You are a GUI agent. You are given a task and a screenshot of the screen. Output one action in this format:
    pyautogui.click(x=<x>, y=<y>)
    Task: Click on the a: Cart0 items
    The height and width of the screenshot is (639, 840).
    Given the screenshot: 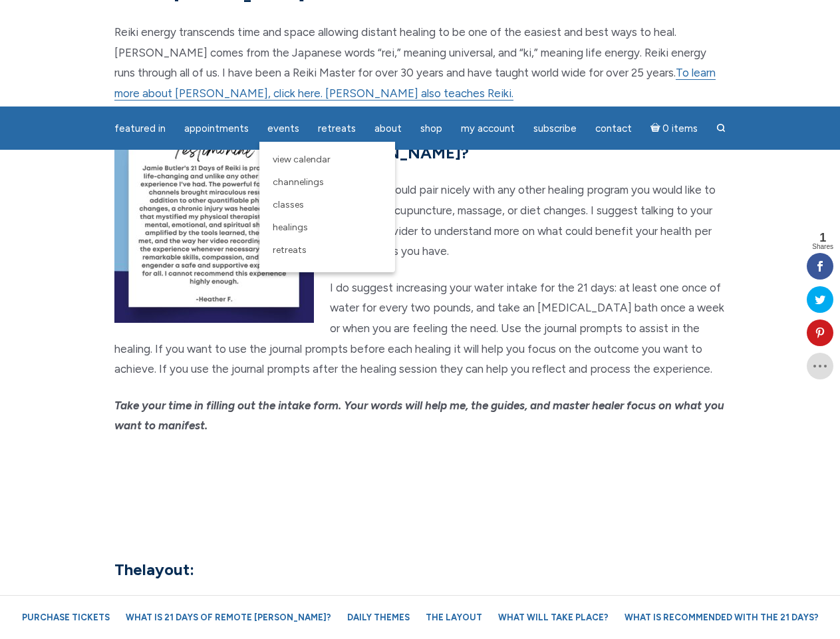 What is the action you would take?
    pyautogui.click(x=674, y=128)
    